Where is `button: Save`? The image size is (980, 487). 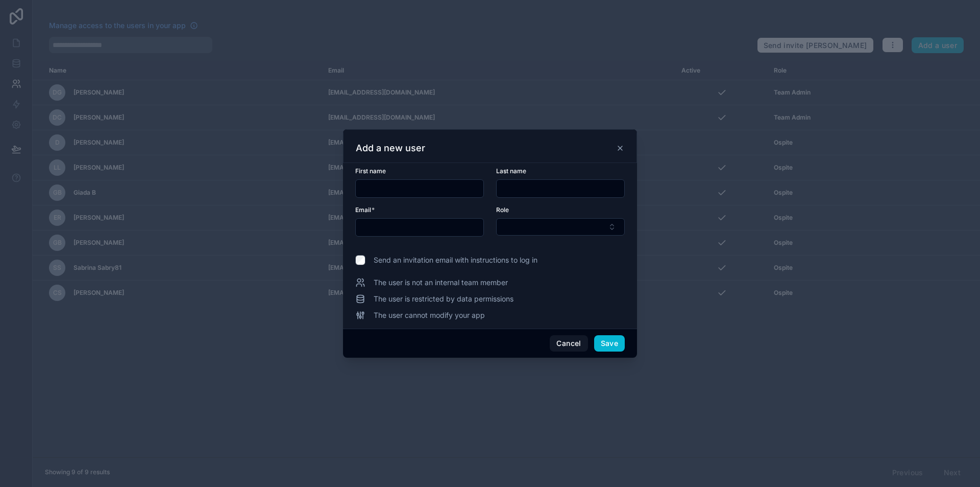
button: Save is located at coordinates (610, 344).